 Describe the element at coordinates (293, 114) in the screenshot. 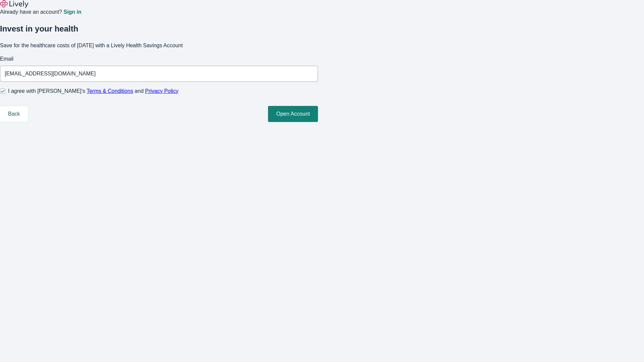

I see `button: Open Account` at that location.